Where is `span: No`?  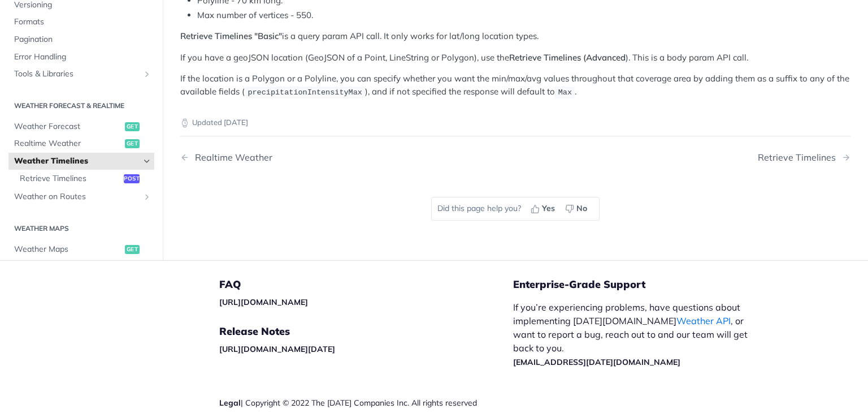 span: No is located at coordinates (582, 208).